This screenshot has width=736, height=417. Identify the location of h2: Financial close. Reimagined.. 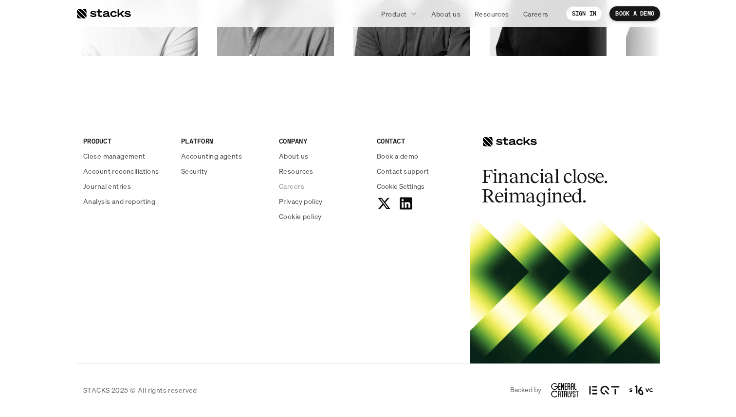
(555, 186).